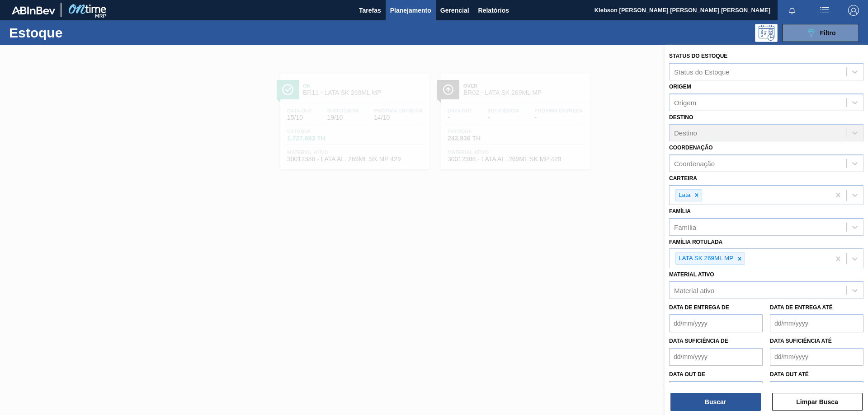 The width and height of the screenshot is (868, 415). I want to click on div: Pogramando: nenhum usuário selecionado, so click(766, 33).